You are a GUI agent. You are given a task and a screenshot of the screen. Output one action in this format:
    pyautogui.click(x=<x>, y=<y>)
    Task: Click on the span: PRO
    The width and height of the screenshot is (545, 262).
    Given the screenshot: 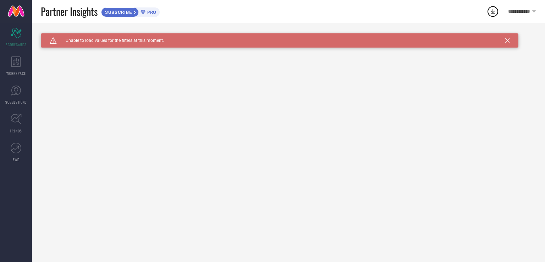 What is the action you would take?
    pyautogui.click(x=151, y=12)
    